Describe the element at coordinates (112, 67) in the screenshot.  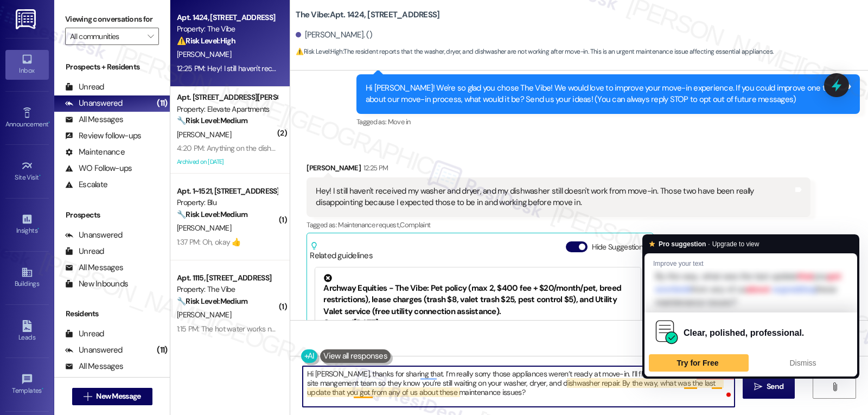
I see `div: Prospects + Residents` at that location.